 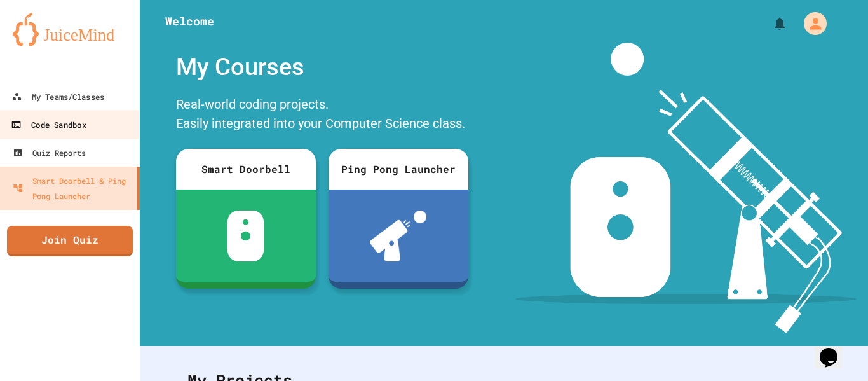 What do you see at coordinates (246, 169) in the screenshot?
I see `div: Smart Doorbell` at bounding box center [246, 169].